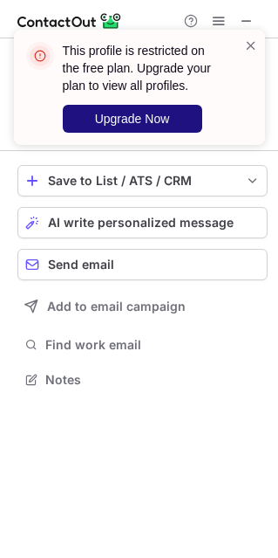 This screenshot has width=278, height=558. I want to click on button: Upgrade Now, so click(133, 119).